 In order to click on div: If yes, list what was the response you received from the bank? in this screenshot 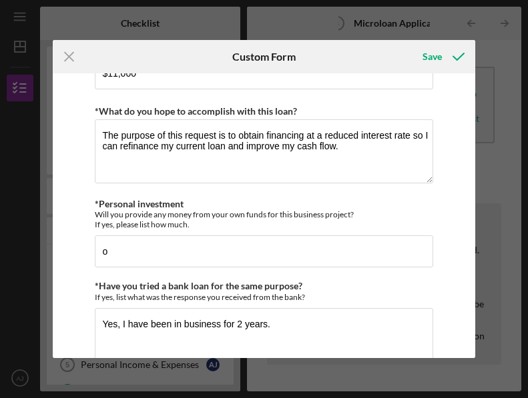, I will do `click(264, 297)`.